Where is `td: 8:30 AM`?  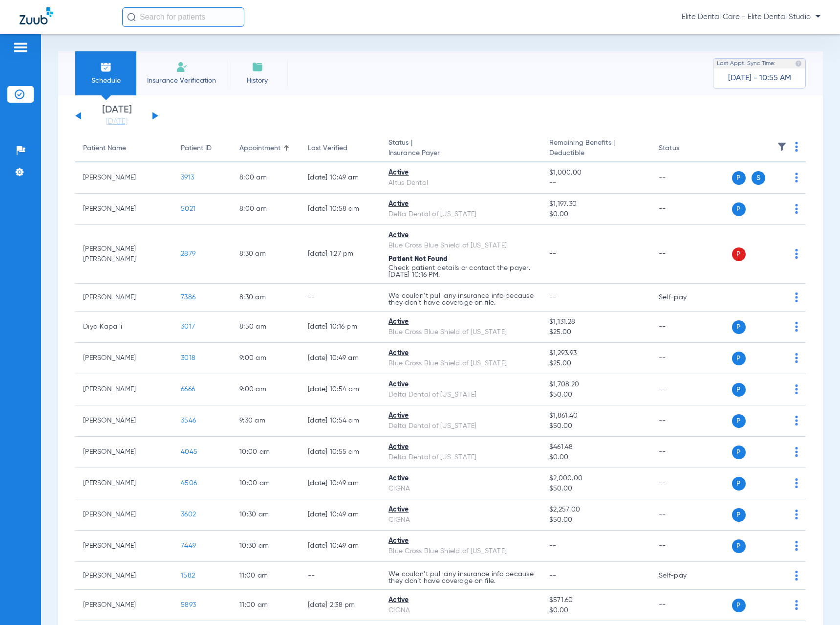
td: 8:30 AM is located at coordinates (266, 255).